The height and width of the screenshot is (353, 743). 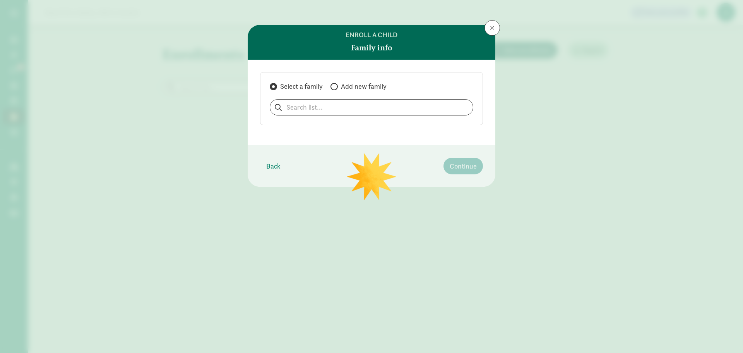 What do you see at coordinates (273, 166) in the screenshot?
I see `span: Back` at bounding box center [273, 166].